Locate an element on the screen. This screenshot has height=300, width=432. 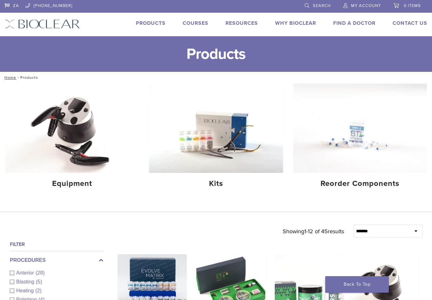
label: Procedures is located at coordinates (56, 260).